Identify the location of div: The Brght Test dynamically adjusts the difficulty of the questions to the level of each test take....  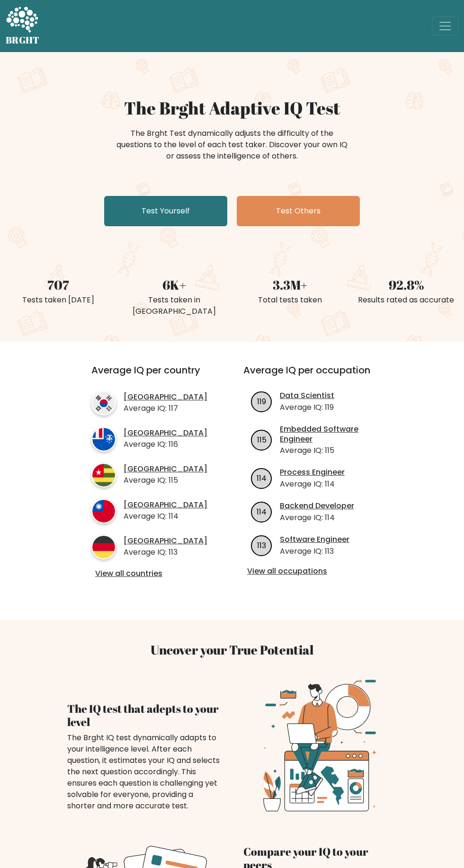
(232, 145).